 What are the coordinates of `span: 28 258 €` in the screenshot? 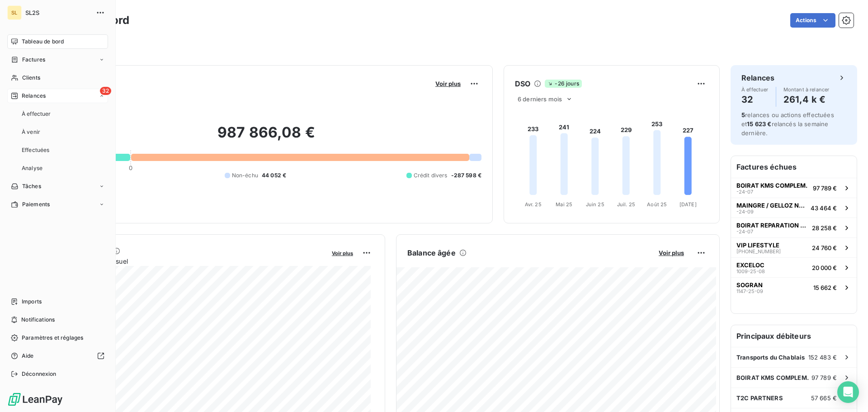 It's located at (824, 228).